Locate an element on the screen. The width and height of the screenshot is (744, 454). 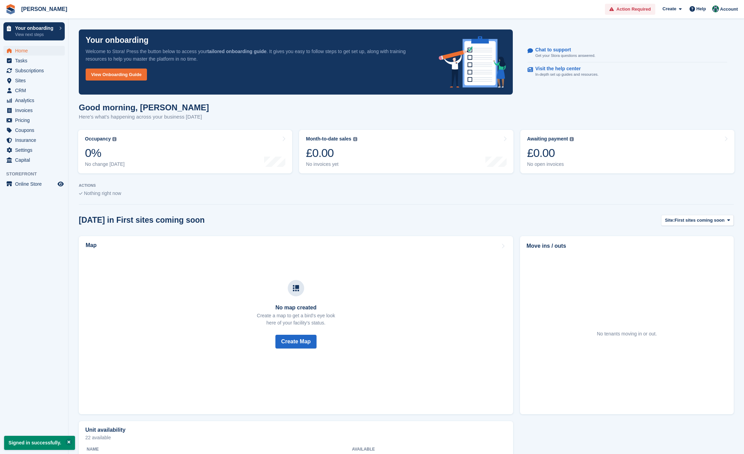
img: onboarding-info-6c161a55d2c0e0a8cae90662b2fe09162a5109e8cc188191df67fb4f79e88e88.svg is located at coordinates (472, 62).